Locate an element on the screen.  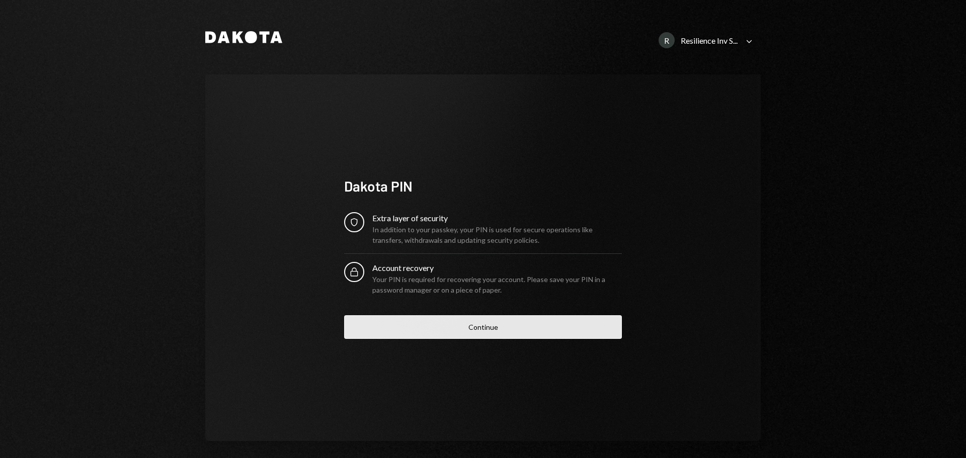
div: Dakota PIN is located at coordinates (483, 186).